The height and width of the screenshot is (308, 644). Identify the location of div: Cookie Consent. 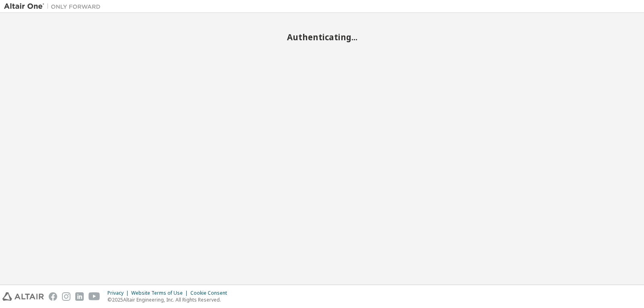
(211, 293).